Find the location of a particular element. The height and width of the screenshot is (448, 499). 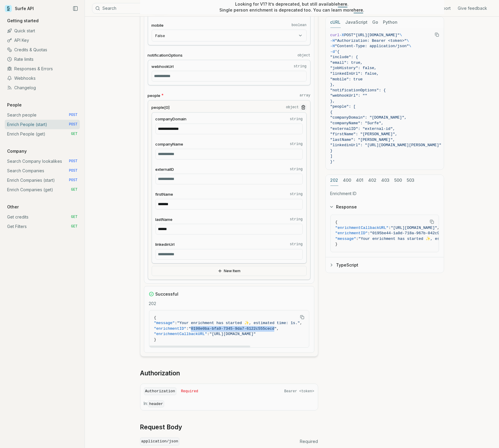

span: "include": { is located at coordinates (344, 57).